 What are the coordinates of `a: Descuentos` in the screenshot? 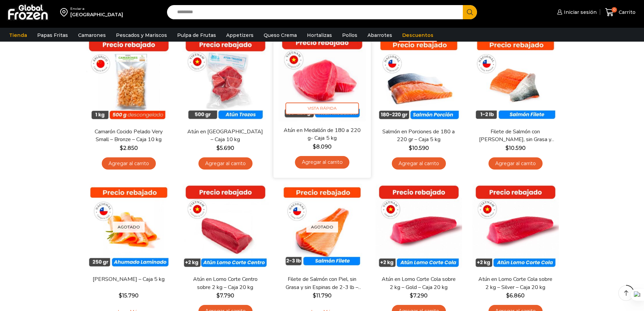 It's located at (418, 35).